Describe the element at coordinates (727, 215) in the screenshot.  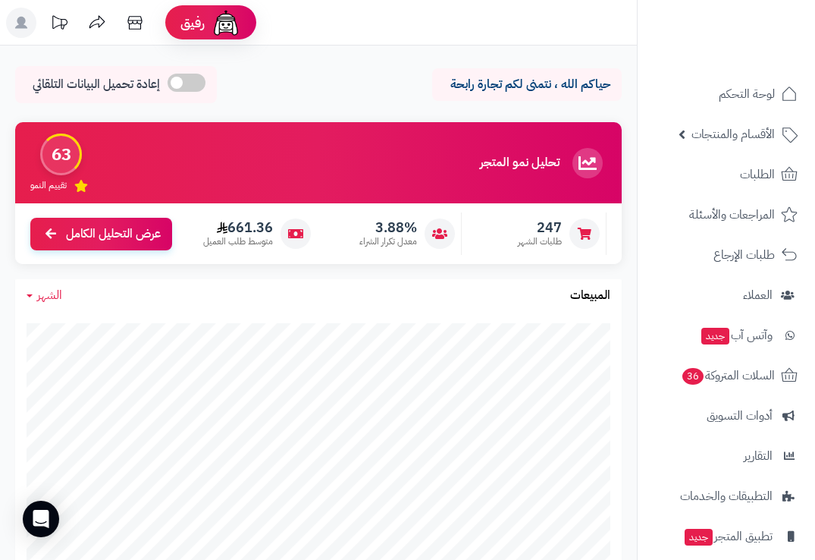
I see `a: المراجعات والأسئلة` at that location.